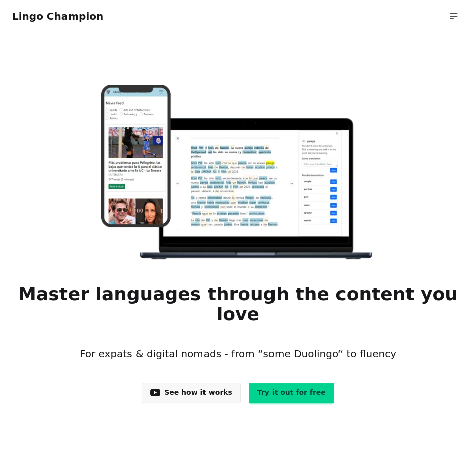 The height and width of the screenshot is (467, 476). What do you see at coordinates (238, 173) in the screenshot?
I see `img: Learn languages online` at bounding box center [238, 173].